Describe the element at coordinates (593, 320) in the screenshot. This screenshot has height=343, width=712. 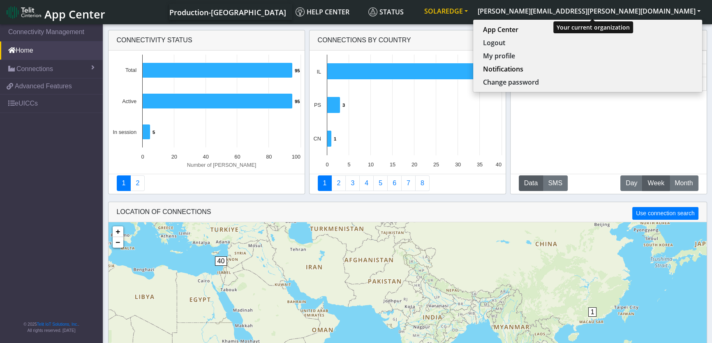
I see `div: 1` at that location.